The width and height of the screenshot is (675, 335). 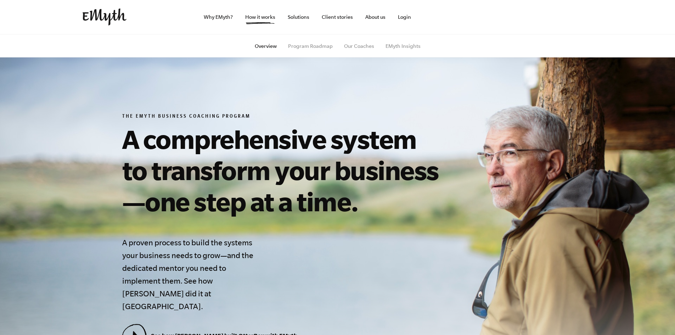 I want to click on h6: The EMyth Business Coaching Program, so click(x=284, y=117).